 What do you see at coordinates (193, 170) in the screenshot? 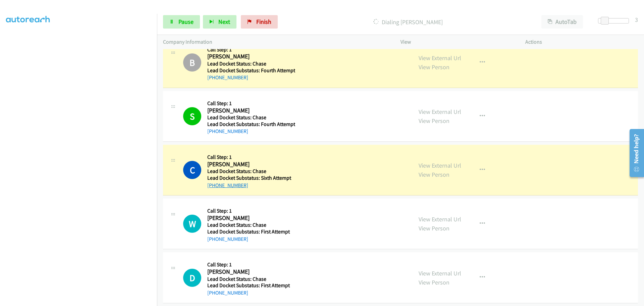
I see `h1: C` at bounding box center [193, 170].